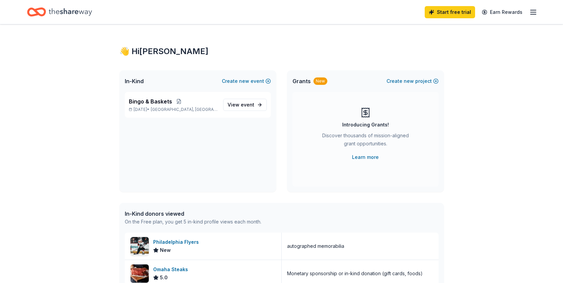 The image size is (563, 283). I want to click on div: autographed memorabilia, so click(315, 246).